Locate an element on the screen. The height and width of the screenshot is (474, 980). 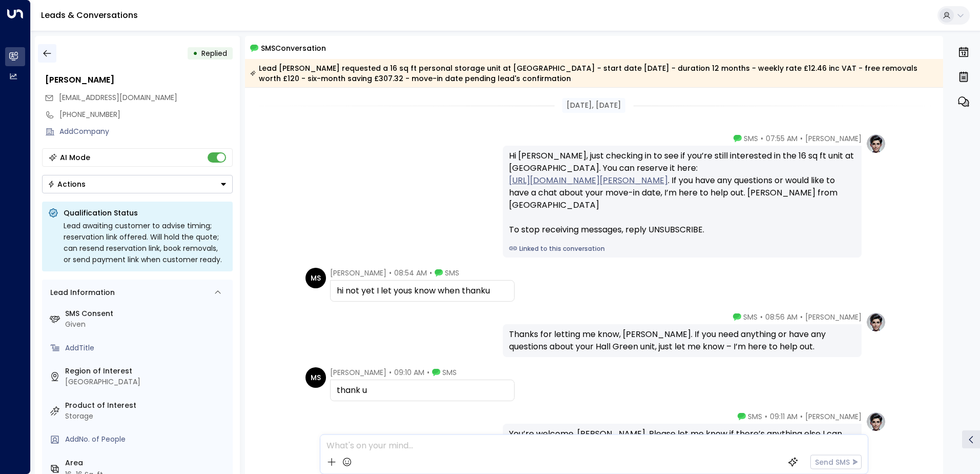
a: Leads & Conversations is located at coordinates (89, 15).